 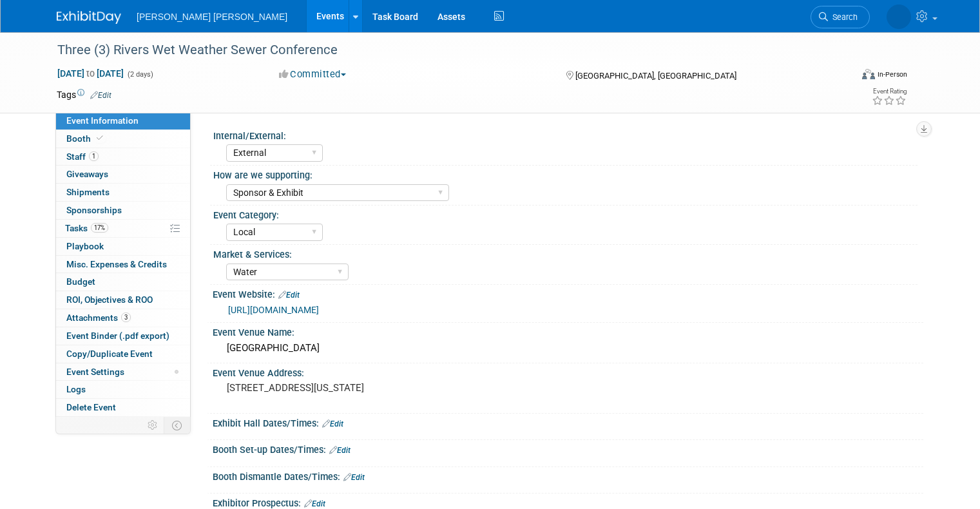 I want to click on div: Event Format, so click(x=844, y=76).